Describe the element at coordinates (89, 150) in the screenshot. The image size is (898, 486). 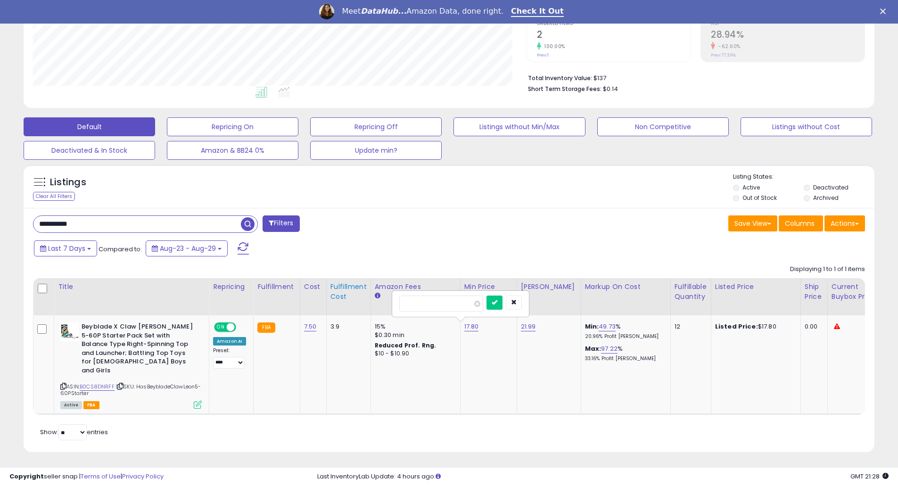
I see `button: Deactivated & In Stock` at that location.